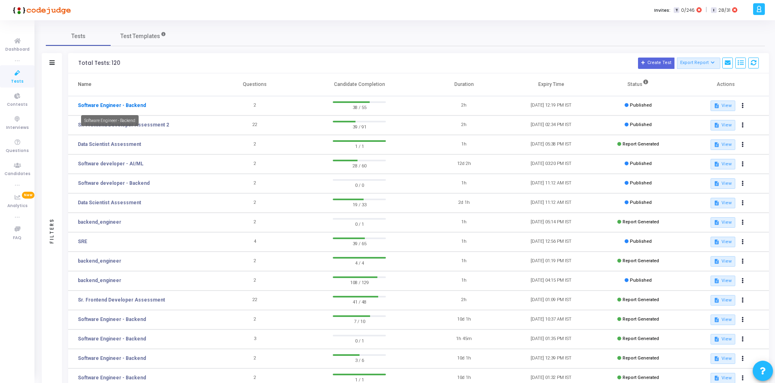 This screenshot has width=775, height=383. Describe the element at coordinates (255, 300) in the screenshot. I see `td: 22` at that location.